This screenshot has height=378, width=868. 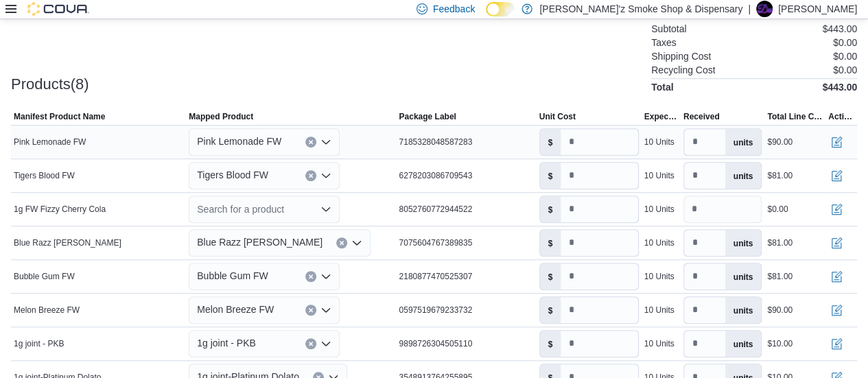 What do you see at coordinates (779, 344) in the screenshot?
I see `div: $10.00` at bounding box center [779, 344].